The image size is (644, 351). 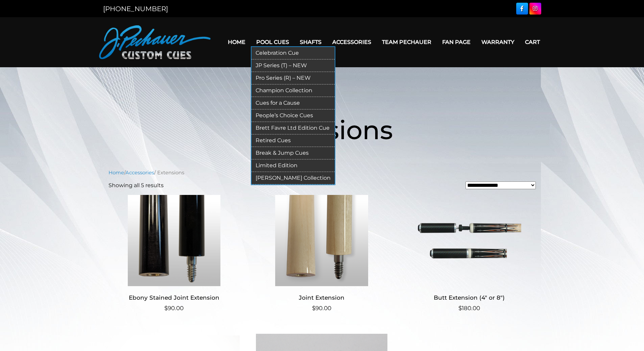 I want to click on a: Team Pechauer, so click(x=407, y=42).